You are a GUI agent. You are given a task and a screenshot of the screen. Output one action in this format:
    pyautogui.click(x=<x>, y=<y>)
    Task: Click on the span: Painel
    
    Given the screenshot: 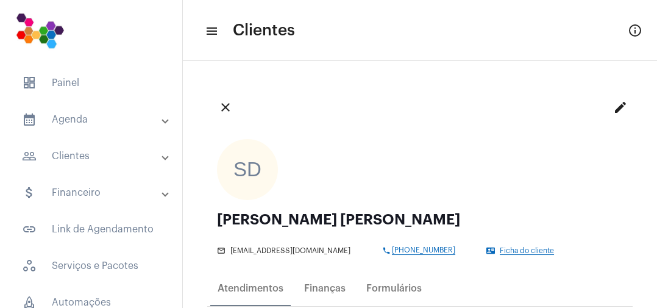 What is the action you would take?
    pyautogui.click(x=91, y=83)
    